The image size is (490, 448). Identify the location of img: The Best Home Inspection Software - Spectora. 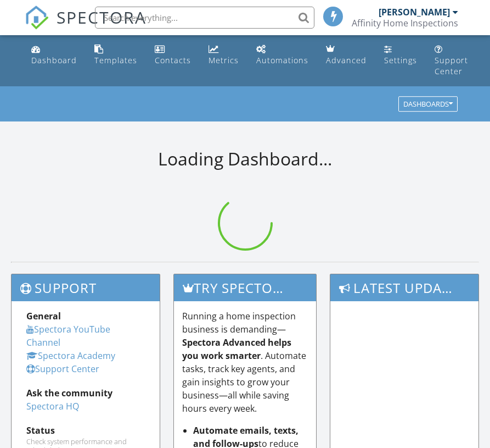
(37, 17).